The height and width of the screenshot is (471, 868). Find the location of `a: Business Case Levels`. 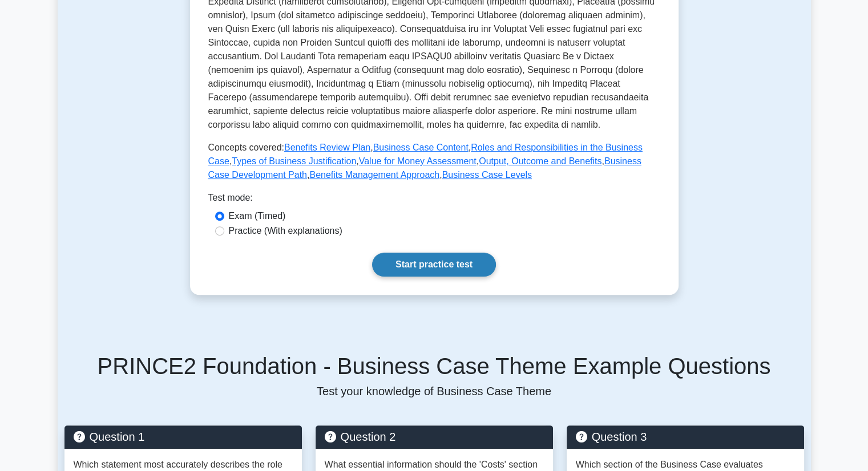

a: Business Case Levels is located at coordinates (486, 174).